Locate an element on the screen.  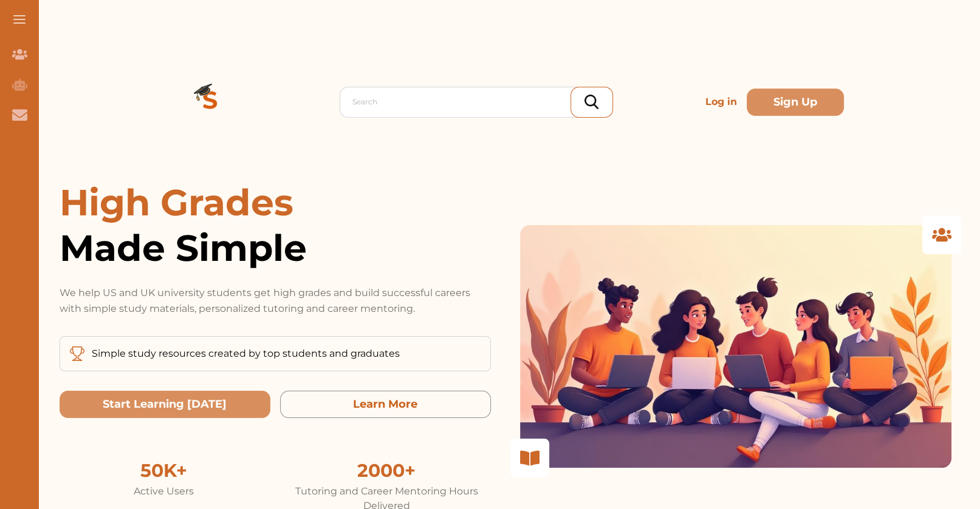
span: High Grades is located at coordinates (176, 202).